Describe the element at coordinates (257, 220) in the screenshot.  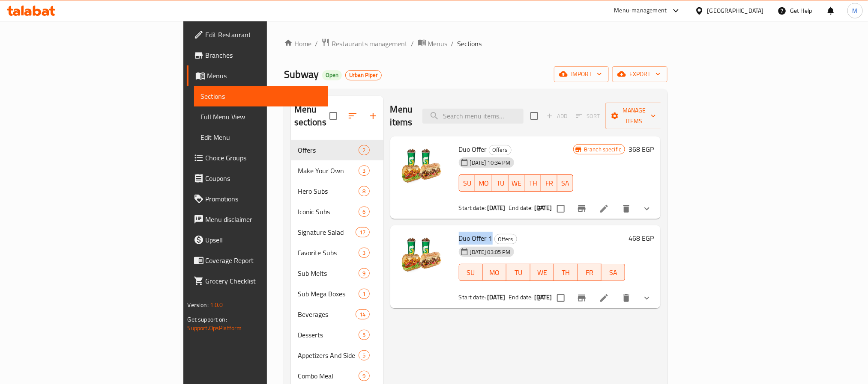
I see `a: Menu disclaimer` at that location.